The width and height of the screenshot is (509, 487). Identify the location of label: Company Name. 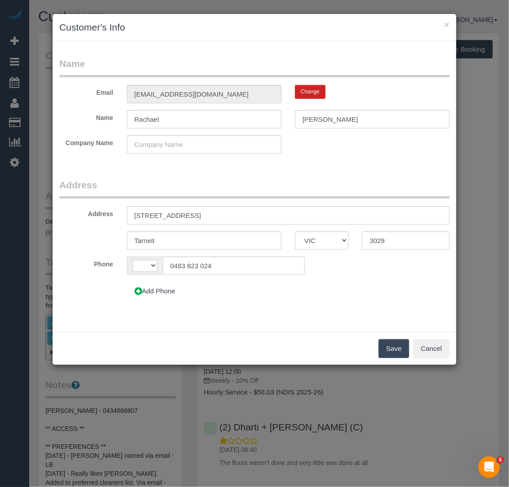
(86, 141).